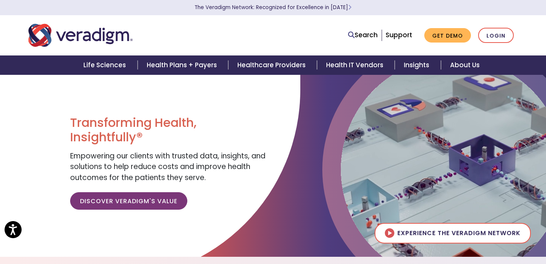 This screenshot has width=546, height=264. Describe the element at coordinates (496, 35) in the screenshot. I see `a: Login` at that location.